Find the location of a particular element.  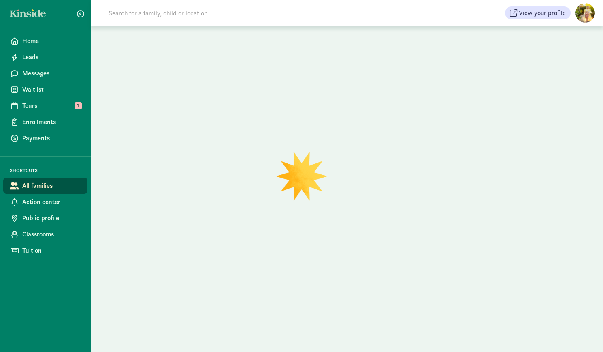

span: Classrooms is located at coordinates (51, 234).